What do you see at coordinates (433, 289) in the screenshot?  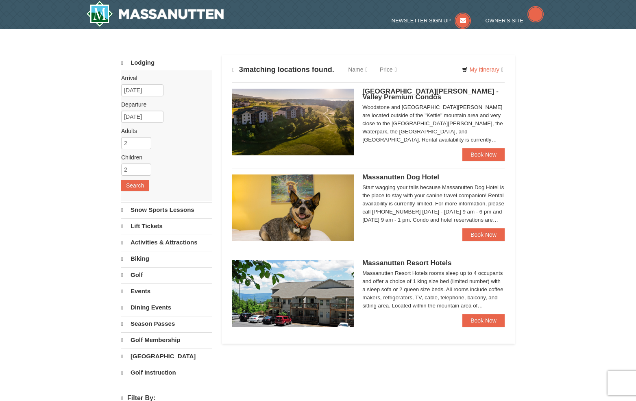 I see `div: Massanutten Resort Hotels rooms sleep up to 4 occupants and offer a choice of 1 king size bed (li...` at bounding box center [433, 289].